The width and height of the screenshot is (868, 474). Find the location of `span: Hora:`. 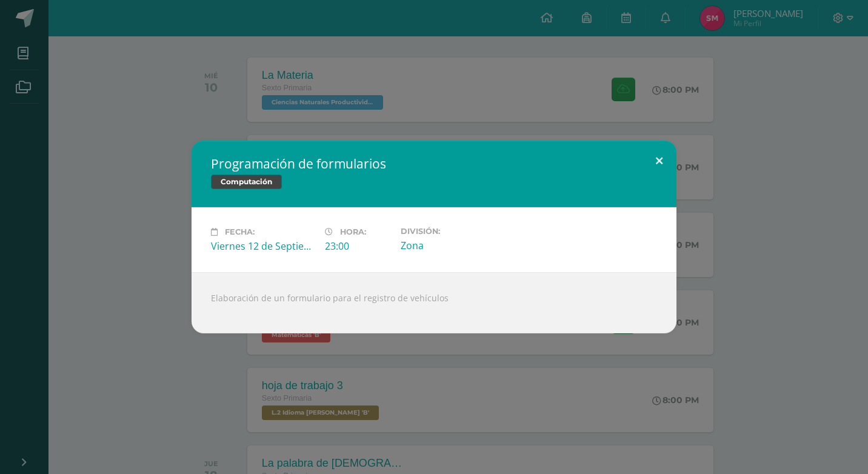

span: Hora: is located at coordinates (353, 231).